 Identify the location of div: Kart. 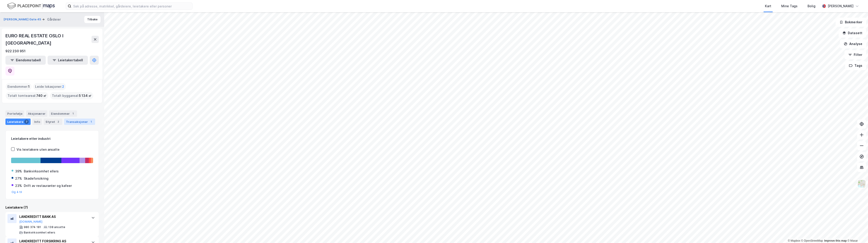
(768, 6).